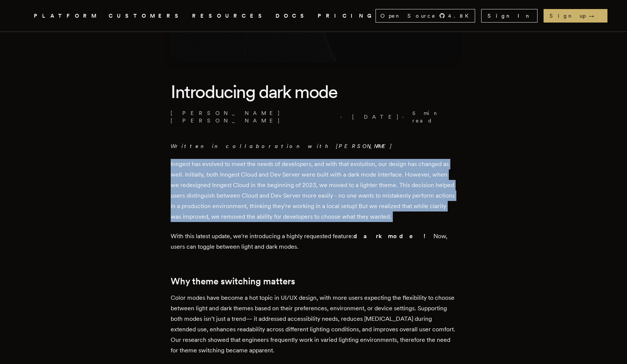 This screenshot has height=364, width=627. Describe the element at coordinates (509, 16) in the screenshot. I see `a: Sign In` at that location.